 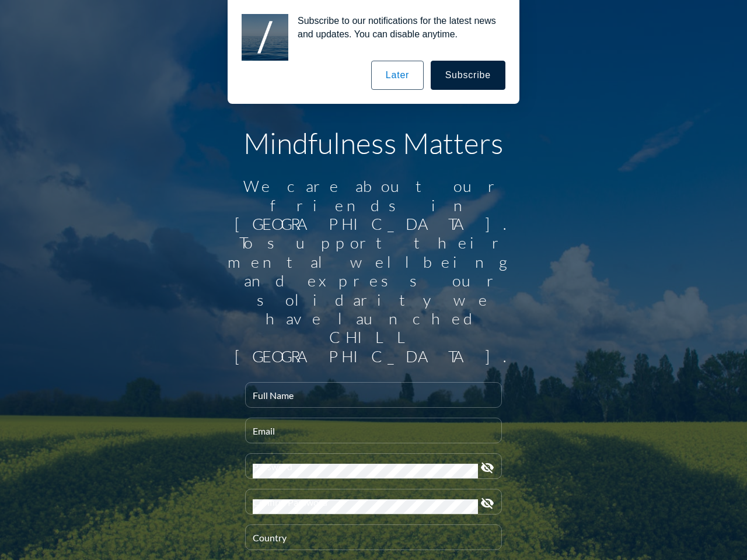 I want to click on input: Email, so click(x=373, y=435).